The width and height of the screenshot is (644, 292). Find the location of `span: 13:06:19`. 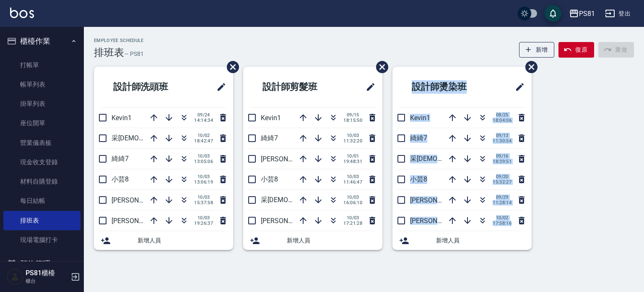

span: 13:06:19 is located at coordinates (203, 182).